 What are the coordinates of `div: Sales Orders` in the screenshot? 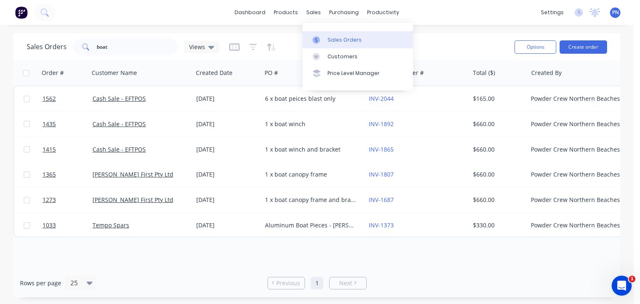 It's located at (345, 40).